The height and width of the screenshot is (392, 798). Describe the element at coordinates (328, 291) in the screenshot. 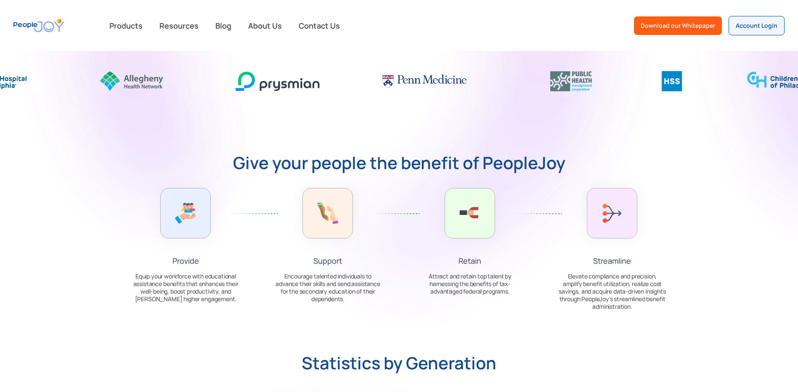

I see `p: Encourage talented individuals to advance their skills and send assistance for the secondary educ...` at that location.